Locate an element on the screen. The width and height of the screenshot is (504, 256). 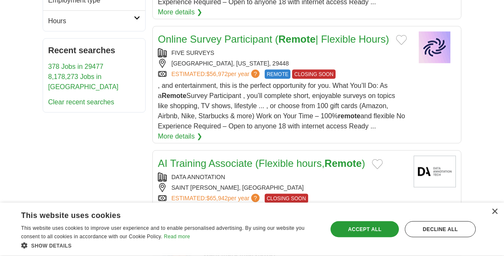
h2: Hours is located at coordinates (91, 21).